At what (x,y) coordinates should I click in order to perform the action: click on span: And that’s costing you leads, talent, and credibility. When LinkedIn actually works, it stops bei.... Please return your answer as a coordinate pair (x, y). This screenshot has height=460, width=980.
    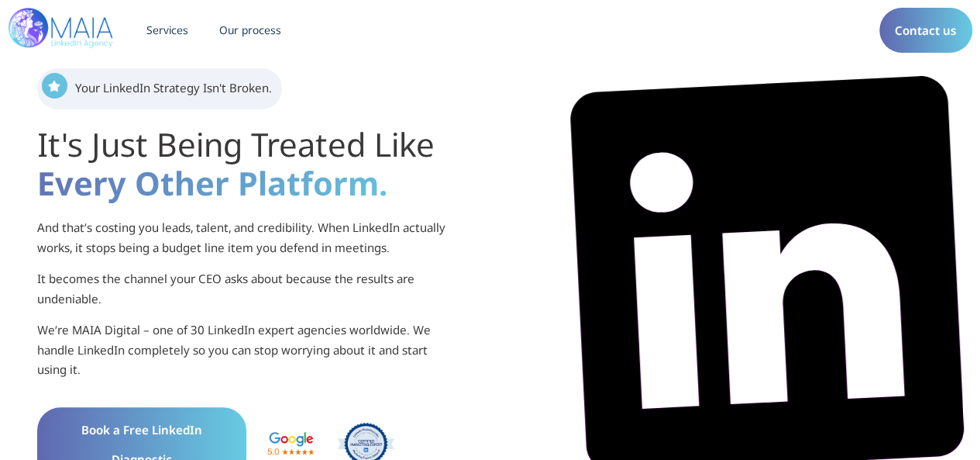
    Looking at the image, I should click on (241, 237).